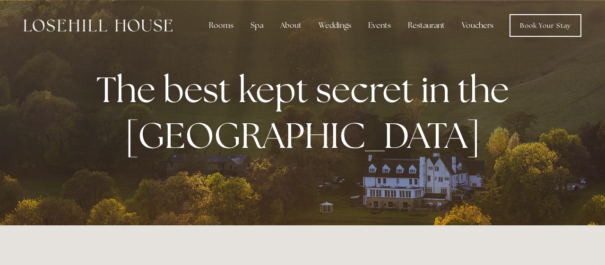 The width and height of the screenshot is (605, 265). What do you see at coordinates (221, 26) in the screenshot?
I see `div: Rooms` at bounding box center [221, 26].